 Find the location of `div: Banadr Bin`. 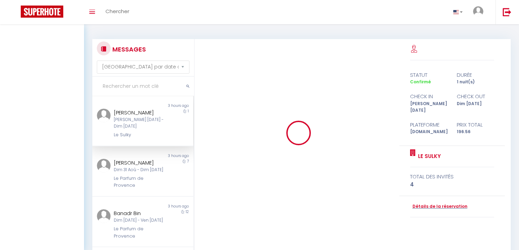

div: Banadr Bin is located at coordinates (139, 213).